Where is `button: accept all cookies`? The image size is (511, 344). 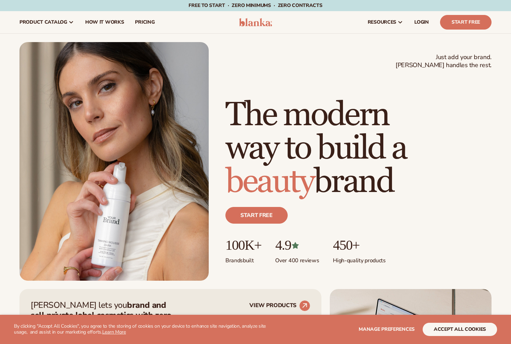 button: accept all cookies is located at coordinates (460, 330).